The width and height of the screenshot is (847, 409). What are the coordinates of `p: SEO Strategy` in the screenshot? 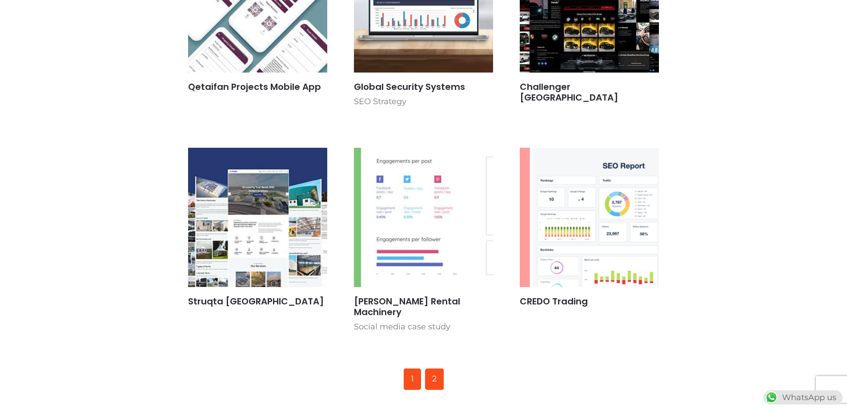 It's located at (423, 101).